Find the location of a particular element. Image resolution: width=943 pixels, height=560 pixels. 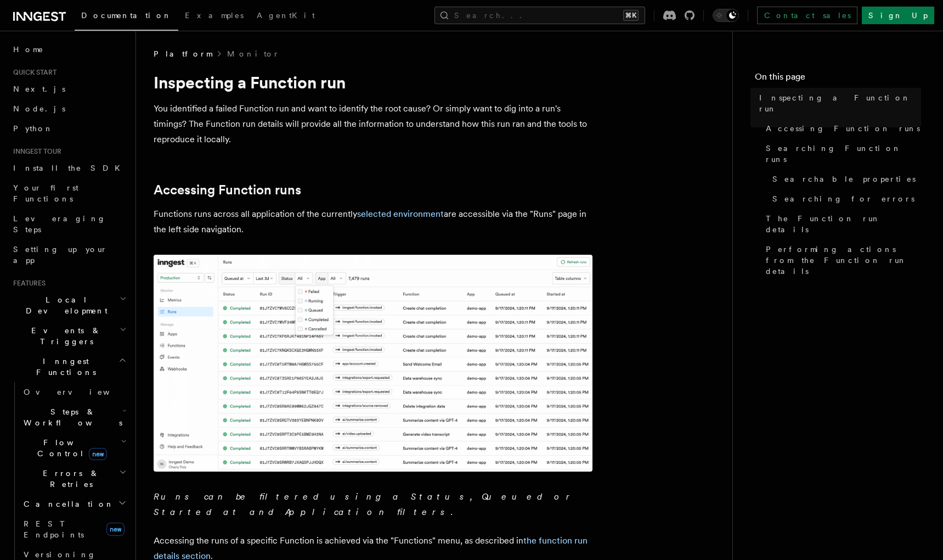

a: Monitor is located at coordinates (253, 53).